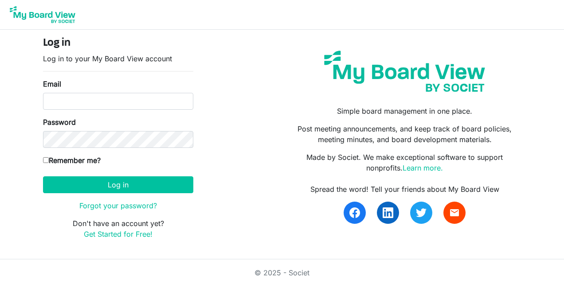 The height and width of the screenshot is (286, 564). Describe the element at coordinates (455, 213) in the screenshot. I see `a: email` at that location.